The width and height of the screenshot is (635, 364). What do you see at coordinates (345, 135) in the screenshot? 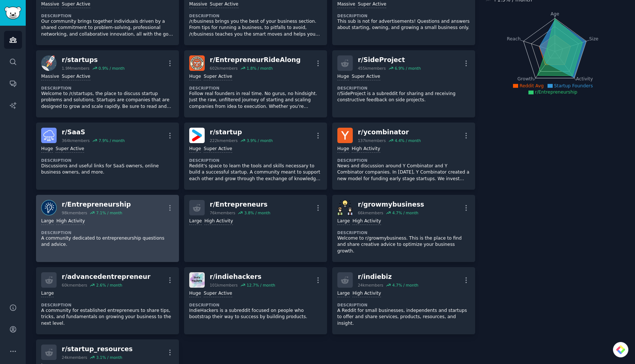
I see `img: ycombinator` at bounding box center [345, 135].